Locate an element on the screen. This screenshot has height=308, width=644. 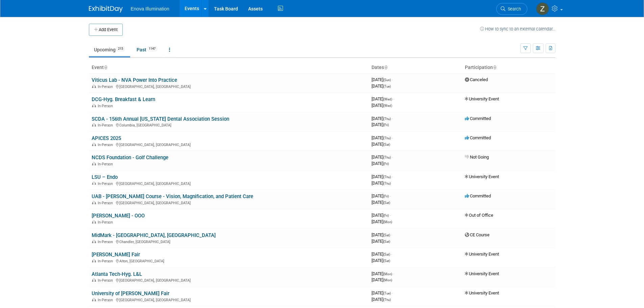
a: Search is located at coordinates (512, 9).